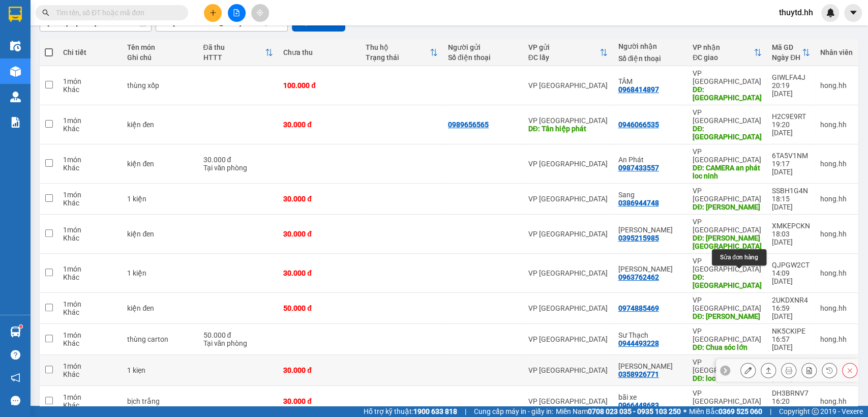  What do you see at coordinates (638, 203) in the screenshot?
I see `div: 0386944748` at bounding box center [638, 203].